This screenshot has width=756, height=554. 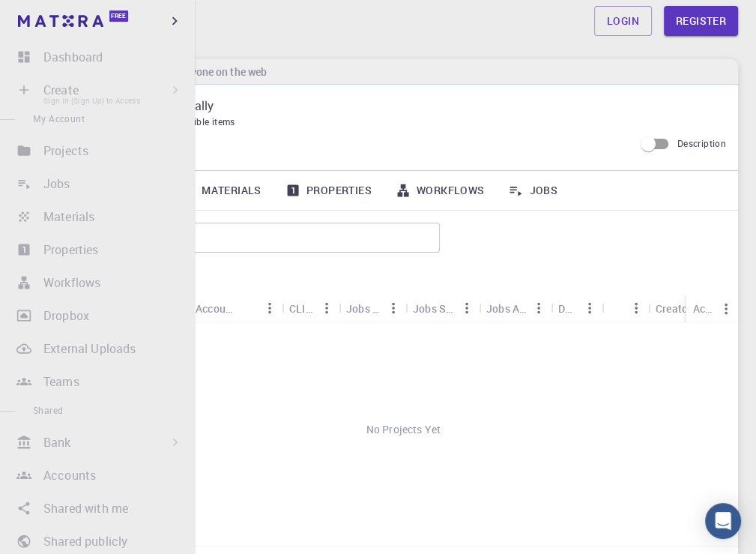 I want to click on span: Description, so click(x=701, y=143).